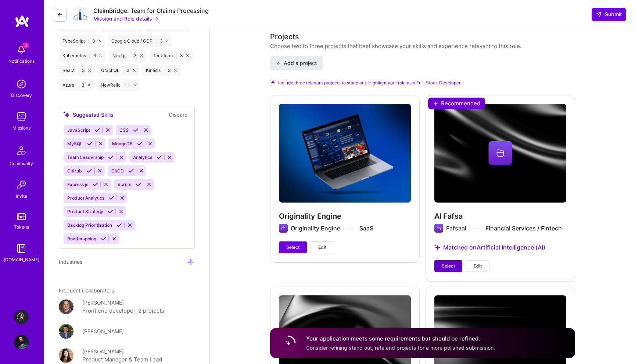 Image resolution: width=635 pixels, height=364 pixels. I want to click on img: logo, so click(22, 21).